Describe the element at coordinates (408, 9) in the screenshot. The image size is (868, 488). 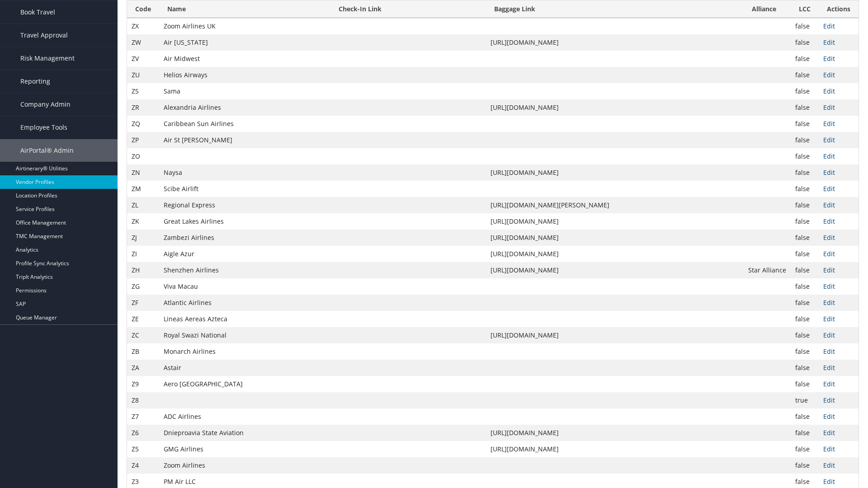
I see `th: Check-In Link: activate to sort column ascending` at that location.